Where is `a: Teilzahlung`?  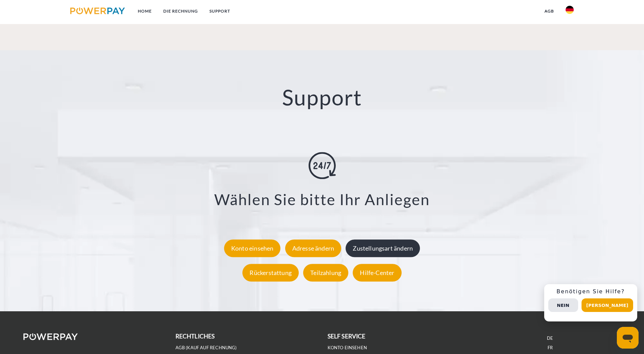
a: Teilzahlung is located at coordinates (326, 273).